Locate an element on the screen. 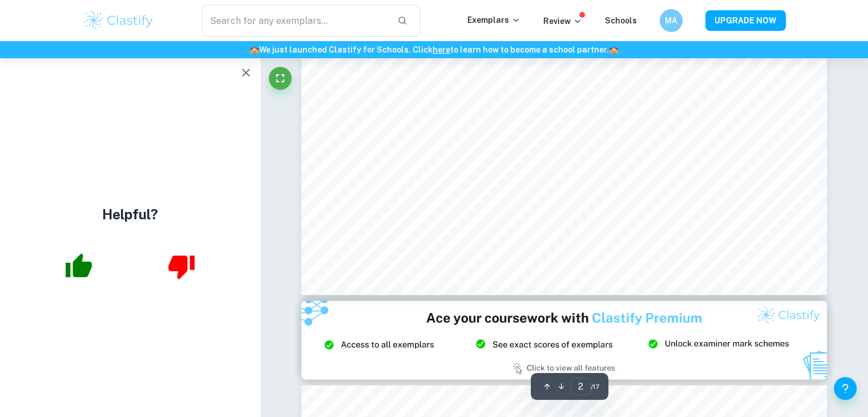 The height and width of the screenshot is (417, 868). p: Exemplars is located at coordinates (494, 20).